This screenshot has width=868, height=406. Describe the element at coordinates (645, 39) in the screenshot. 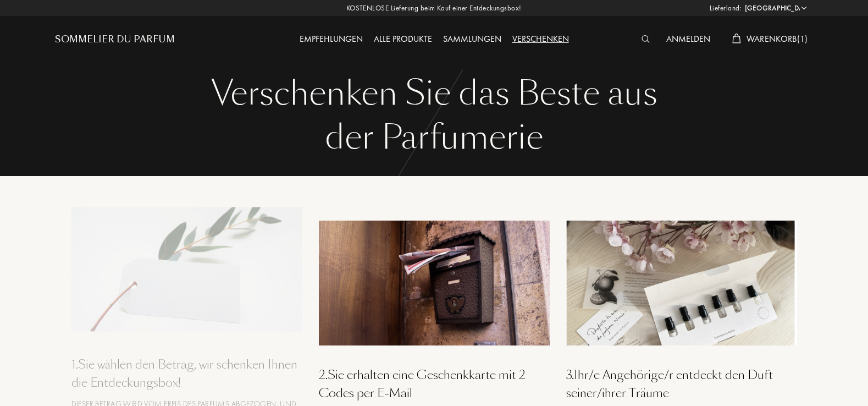

I see `img: search_icn_white.svg` at that location.